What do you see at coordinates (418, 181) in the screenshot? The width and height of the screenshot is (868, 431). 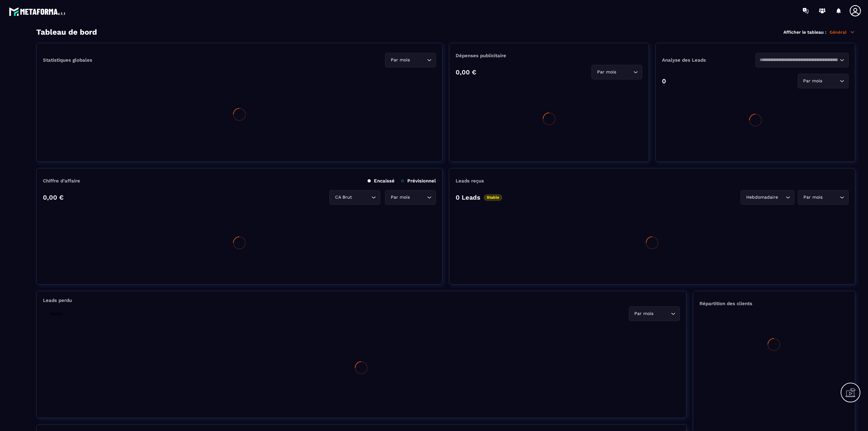 I see `p: Prévisionnel` at bounding box center [418, 181].